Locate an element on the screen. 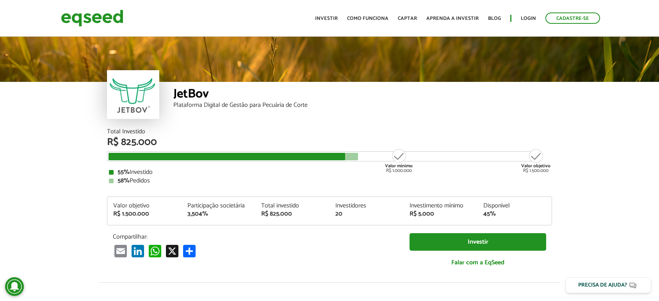 The image size is (659, 301). p: Compartilhar: is located at coordinates (255, 237).